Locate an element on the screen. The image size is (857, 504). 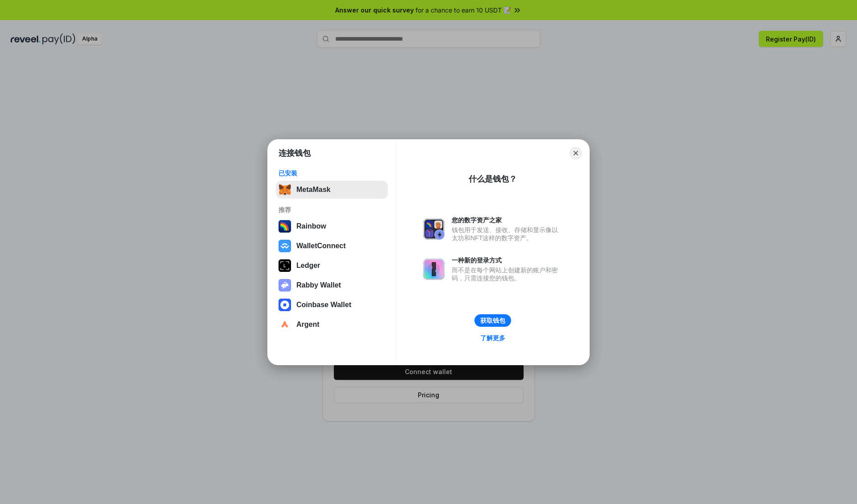
img: svg+xml,%3Csvg%20xmlns%3D%22http%3A%2F%2Fwww.w3.org%2F2000%2Fsvg%22%20width%3D%2228%22%20height%3... is located at coordinates (285, 265).